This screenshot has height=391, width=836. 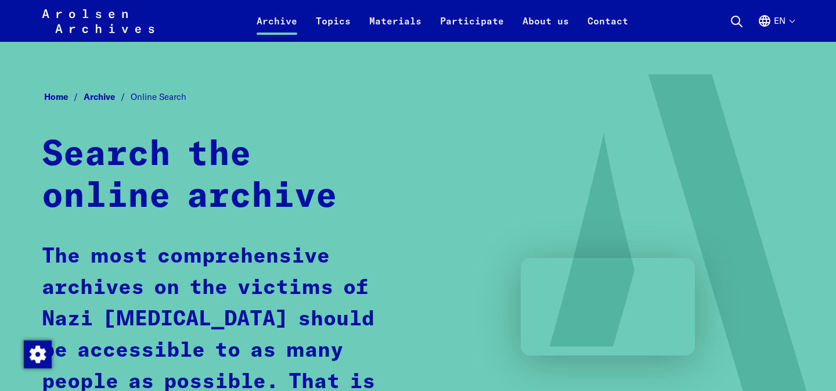 What do you see at coordinates (442, 21) in the screenshot?
I see `nav: Primary` at bounding box center [442, 21].